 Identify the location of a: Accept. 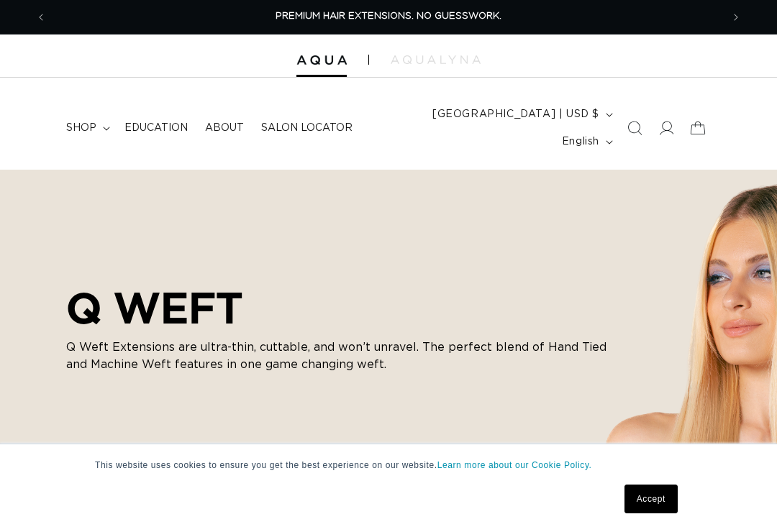
(651, 499).